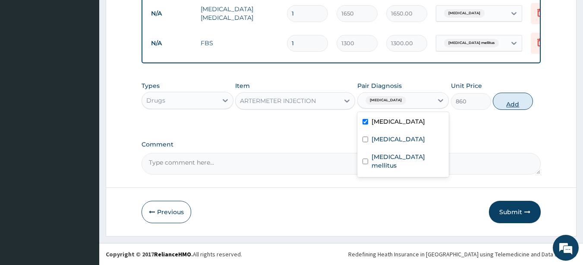  Describe the element at coordinates (85, 122) in the screenshot. I see `span: We're online!` at that location.